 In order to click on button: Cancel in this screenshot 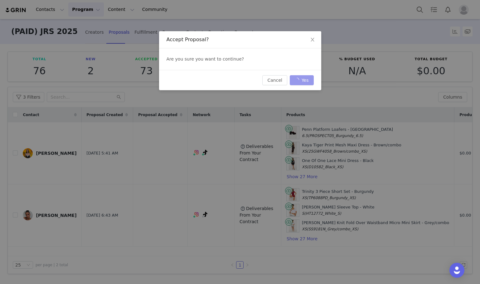, I will do `click(274, 80)`.